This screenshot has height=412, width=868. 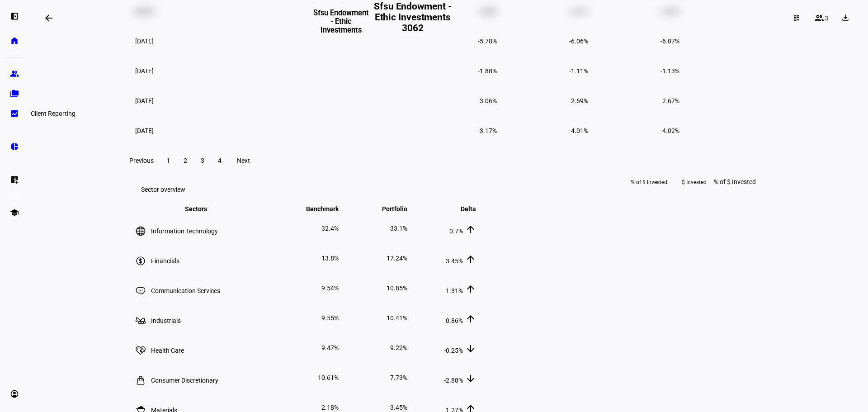 What do you see at coordinates (452, 41) in the screenshot?
I see `td: -5.78%` at bounding box center [452, 41].